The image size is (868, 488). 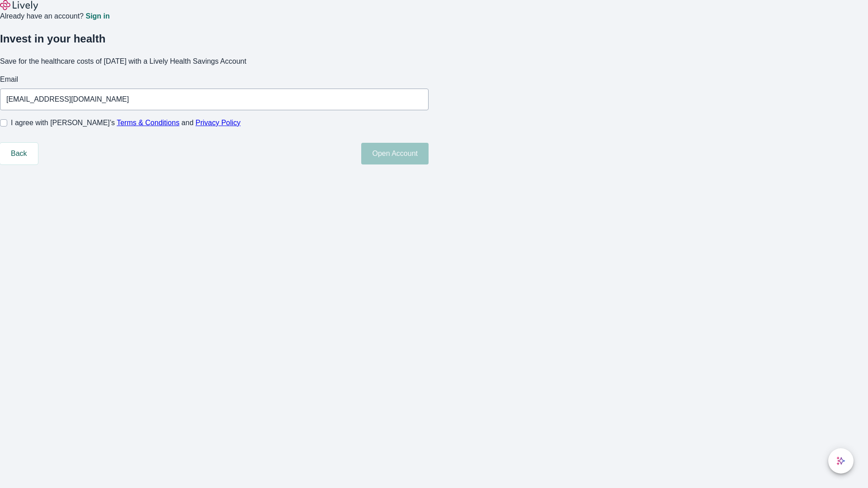 I want to click on a: Terms & Conditions, so click(x=148, y=123).